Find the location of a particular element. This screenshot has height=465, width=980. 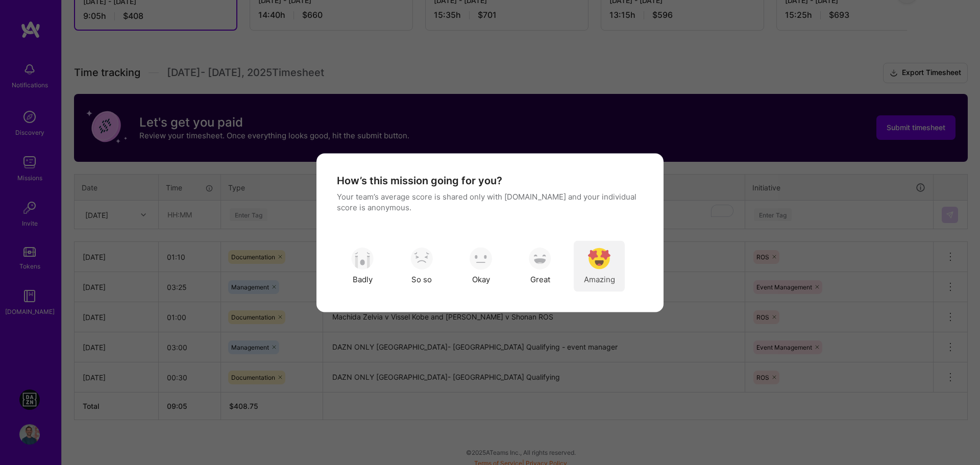

h4: How’s this mission going for you? is located at coordinates (420, 180).